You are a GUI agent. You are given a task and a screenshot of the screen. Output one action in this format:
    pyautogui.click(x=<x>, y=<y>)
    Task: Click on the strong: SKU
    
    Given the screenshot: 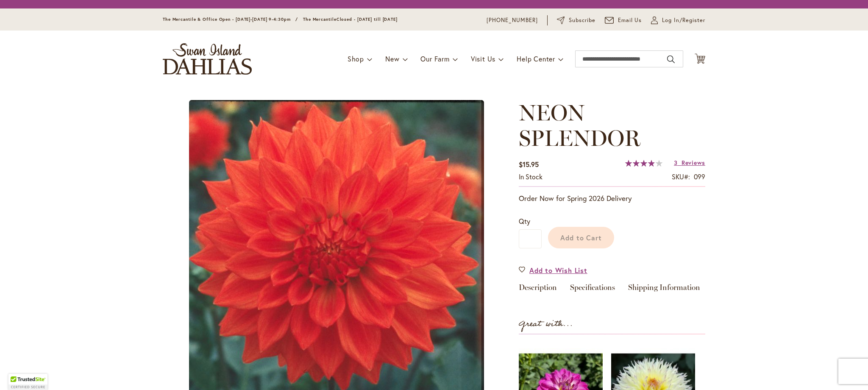 What is the action you would take?
    pyautogui.click(x=680, y=176)
    